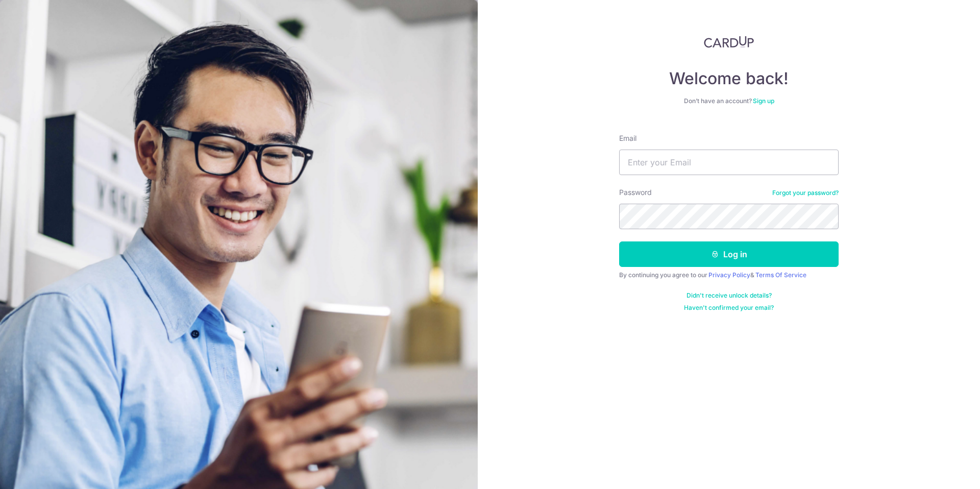 The width and height of the screenshot is (980, 489). What do you see at coordinates (806, 193) in the screenshot?
I see `a: Forgot your password?` at bounding box center [806, 193].